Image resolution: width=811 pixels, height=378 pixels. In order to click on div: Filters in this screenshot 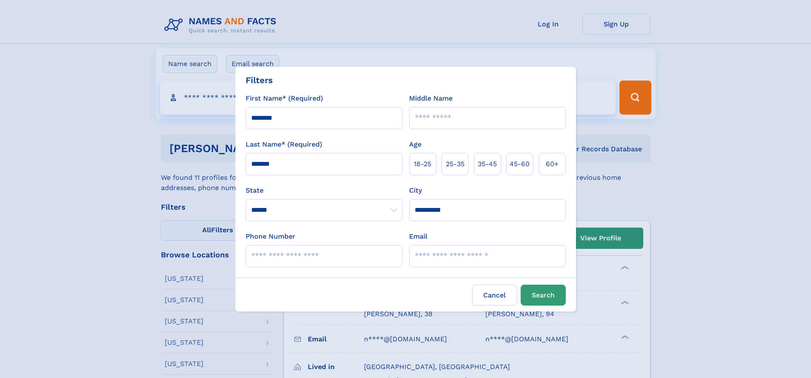, I will do `click(259, 80)`.